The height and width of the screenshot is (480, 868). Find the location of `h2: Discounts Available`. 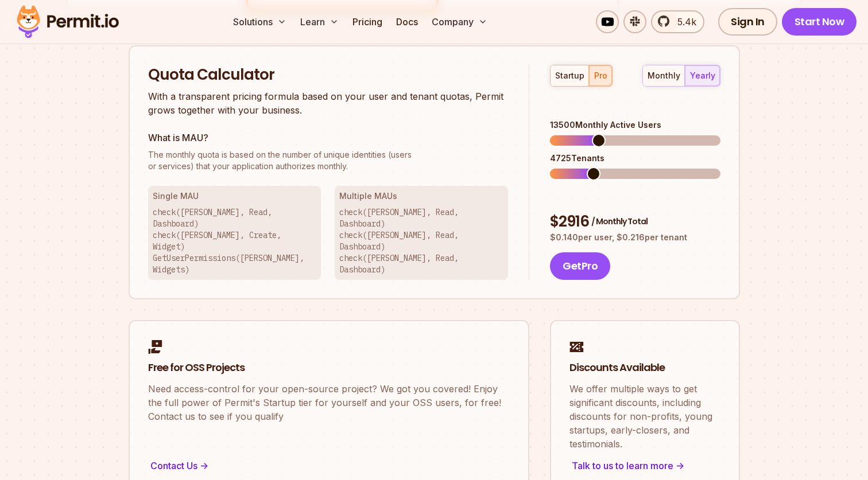

h2: Discounts Available is located at coordinates (645, 368).